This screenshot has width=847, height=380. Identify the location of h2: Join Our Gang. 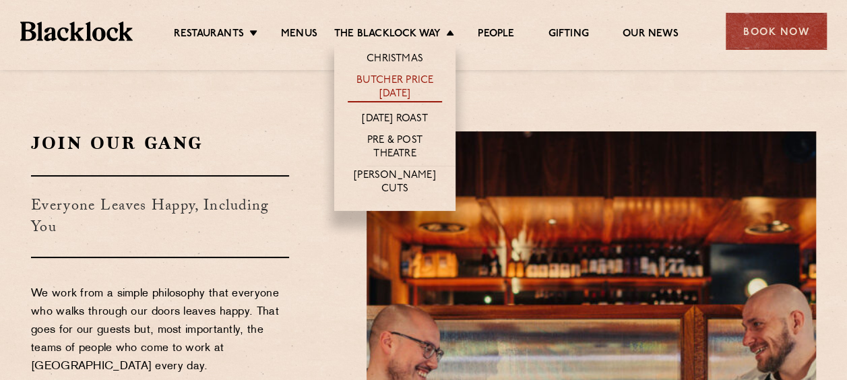
(160, 143).